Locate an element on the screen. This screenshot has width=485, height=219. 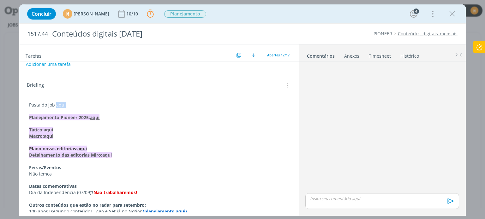
strong: Tático: is located at coordinates (36, 130).